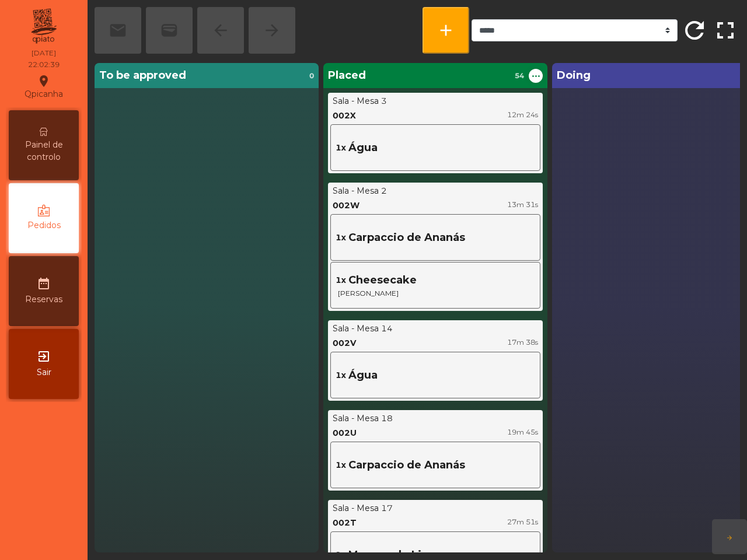  I want to click on span: 19m 45s, so click(522, 432).